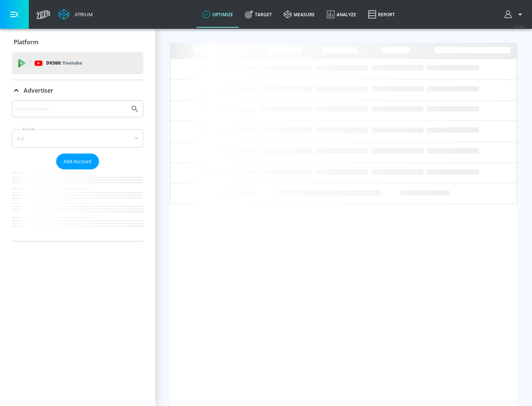  Describe the element at coordinates (258, 14) in the screenshot. I see `a: Target` at that location.